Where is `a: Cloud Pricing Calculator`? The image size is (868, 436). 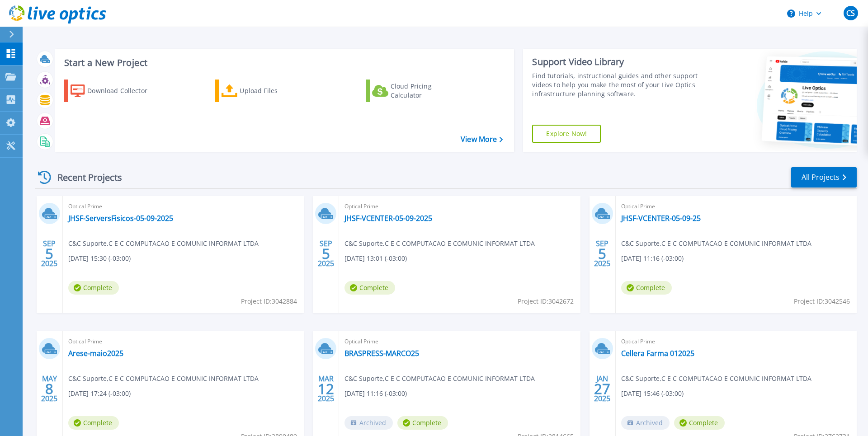
a: Cloud Pricing Calculator is located at coordinates (416, 91).